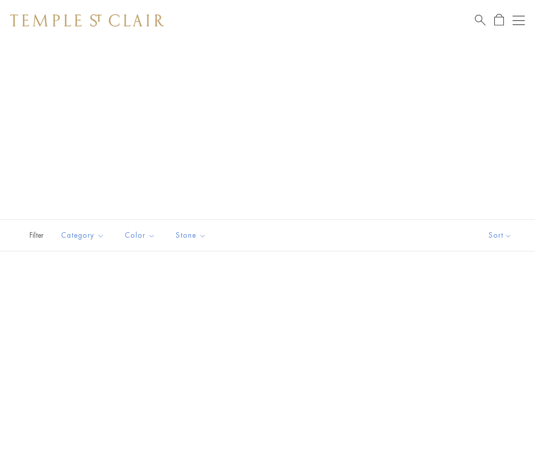 The height and width of the screenshot is (453, 535). Describe the element at coordinates (84, 235) in the screenshot. I see `span: Category` at that location.